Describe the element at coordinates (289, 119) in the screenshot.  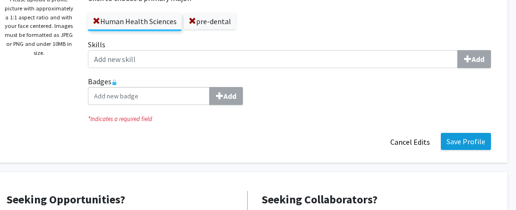
I see `i: Indicates a required field` at that location.